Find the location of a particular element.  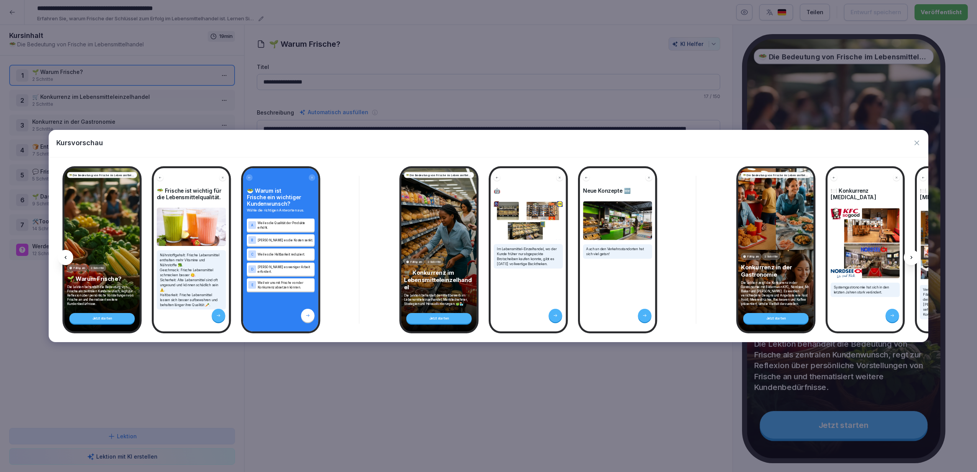

p: D is located at coordinates (252, 269).